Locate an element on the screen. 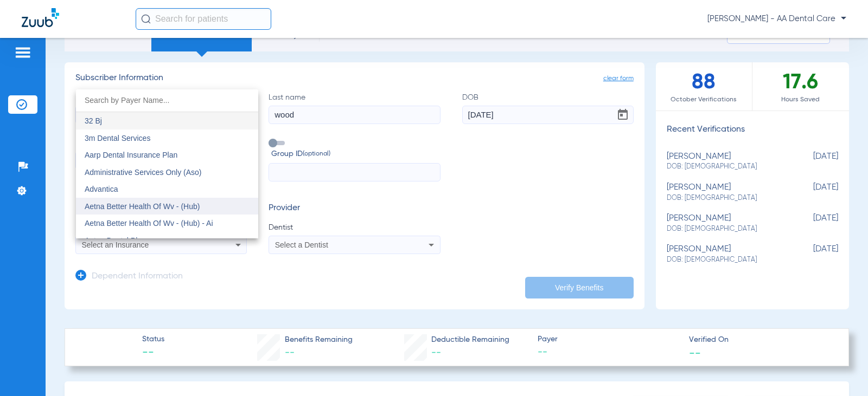 The height and width of the screenshot is (396, 868). span: 32 Bj is located at coordinates (93, 121).